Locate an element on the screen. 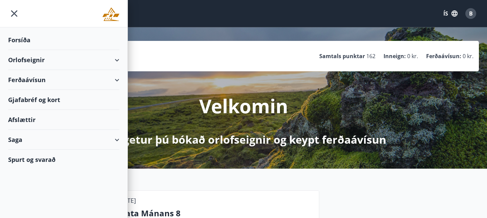 The height and width of the screenshot is (218, 487). p: Hér getur þú bókað orlofseignir og keypt ferðaávísun is located at coordinates (244, 140).